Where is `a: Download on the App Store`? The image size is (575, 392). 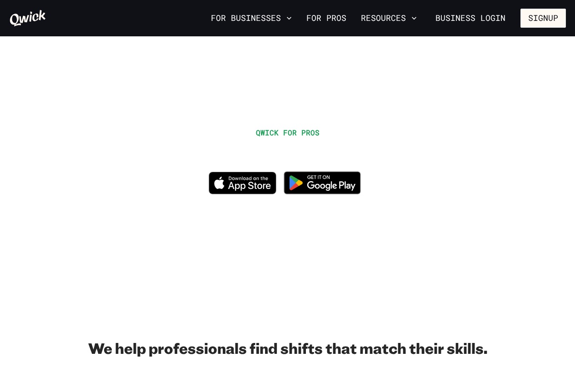 a: Download on the App Store is located at coordinates (242, 191).